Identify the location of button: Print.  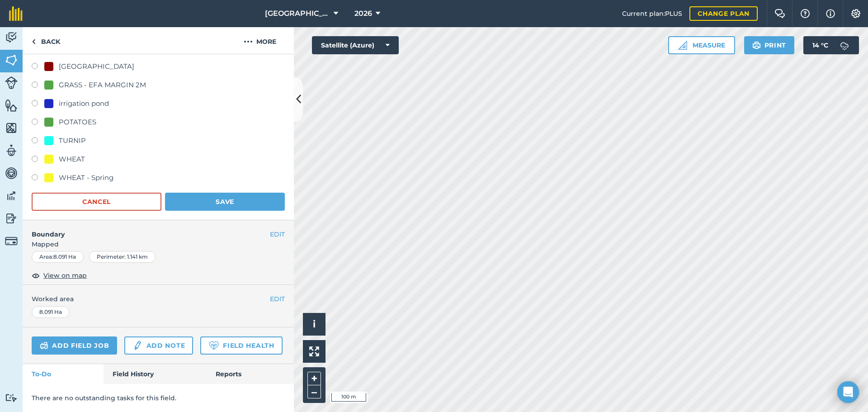
(769, 46).